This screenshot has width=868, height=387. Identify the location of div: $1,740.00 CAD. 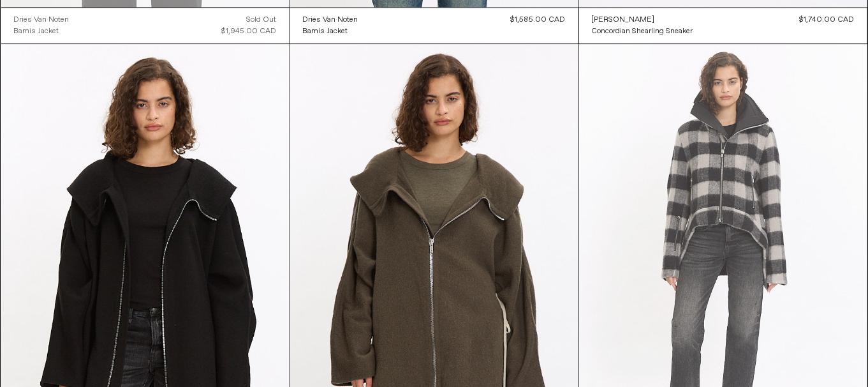
(828, 20).